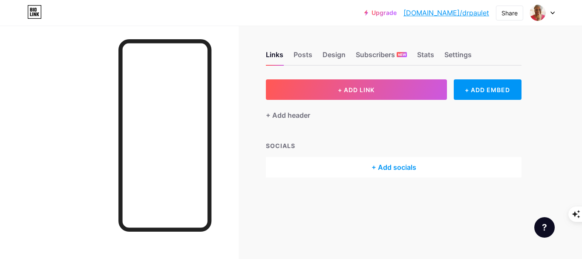  Describe the element at coordinates (537, 13) in the screenshot. I see `img: Dr. Paulette Williams` at that location.